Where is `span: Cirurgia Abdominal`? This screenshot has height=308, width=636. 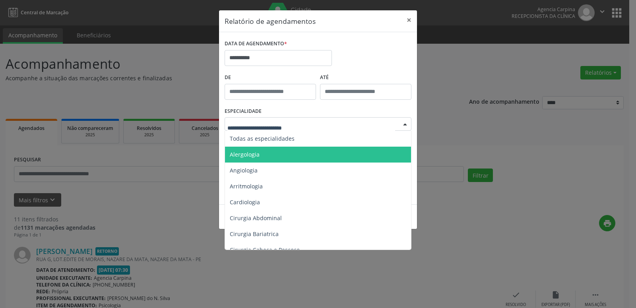 span: Cirurgia Abdominal is located at coordinates (255, 218).